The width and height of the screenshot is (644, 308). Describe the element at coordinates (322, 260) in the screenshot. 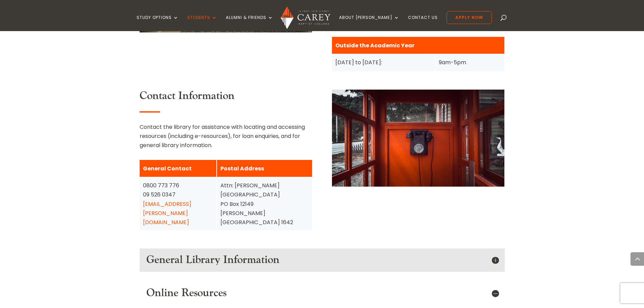

I see `h5: General Library Information` at that location.